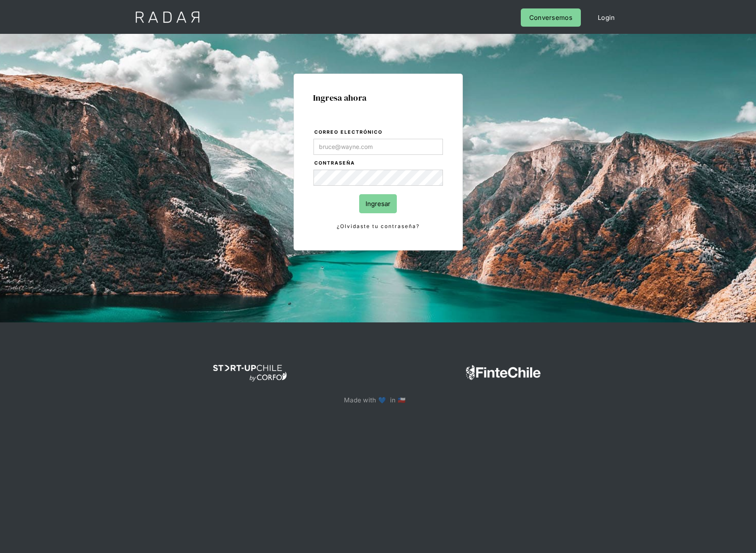  What do you see at coordinates (378, 180) in the screenshot?
I see `form: Login Form` at bounding box center [378, 180].